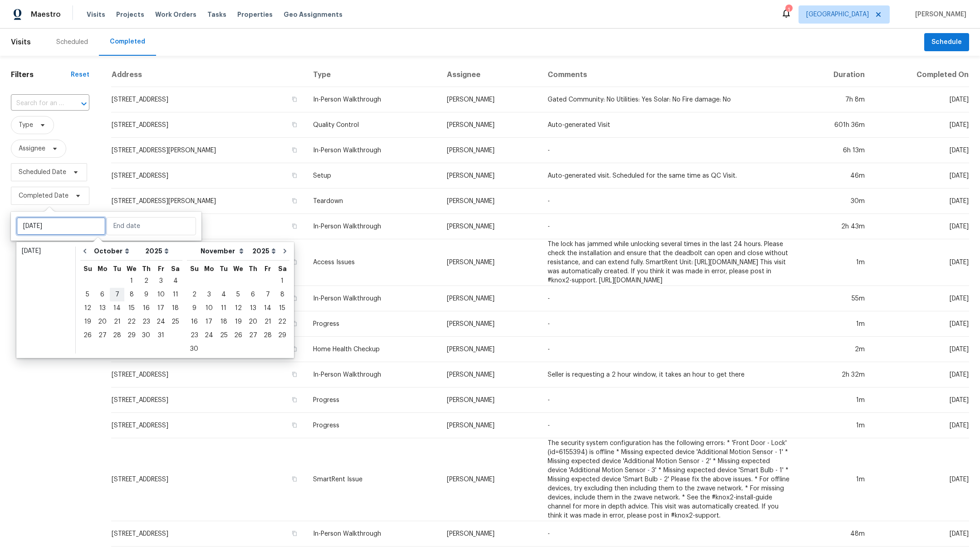  Describe the element at coordinates (132, 295) in the screenshot. I see `div: 8` at that location.